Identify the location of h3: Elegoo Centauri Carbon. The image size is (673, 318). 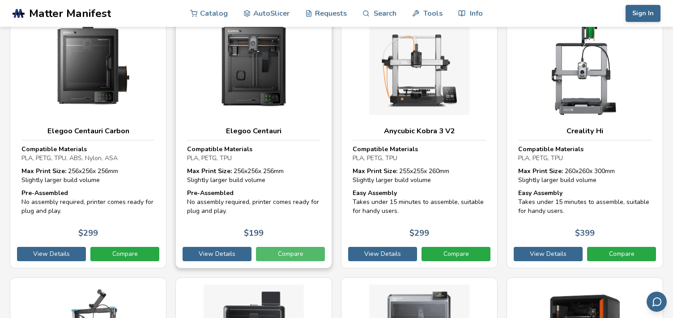
(88, 131).